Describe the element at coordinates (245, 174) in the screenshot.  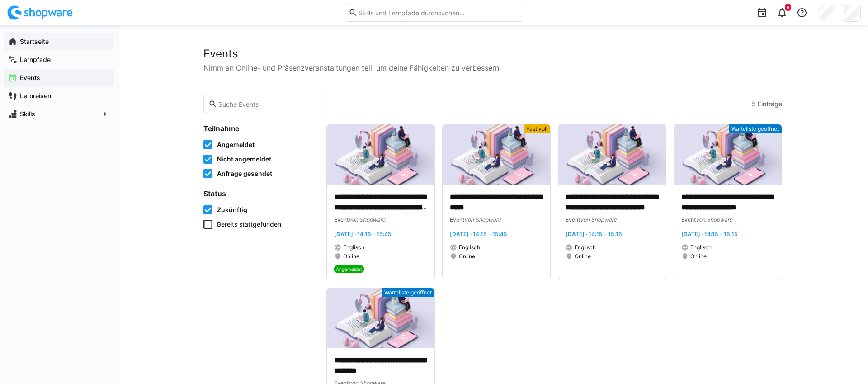
I see `span: Anfrage gesendet` at that location.